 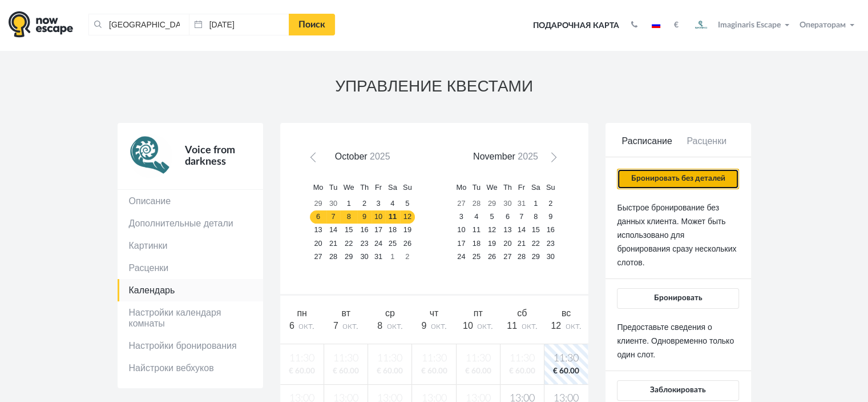 I want to click on button: Операторам, so click(x=828, y=25).